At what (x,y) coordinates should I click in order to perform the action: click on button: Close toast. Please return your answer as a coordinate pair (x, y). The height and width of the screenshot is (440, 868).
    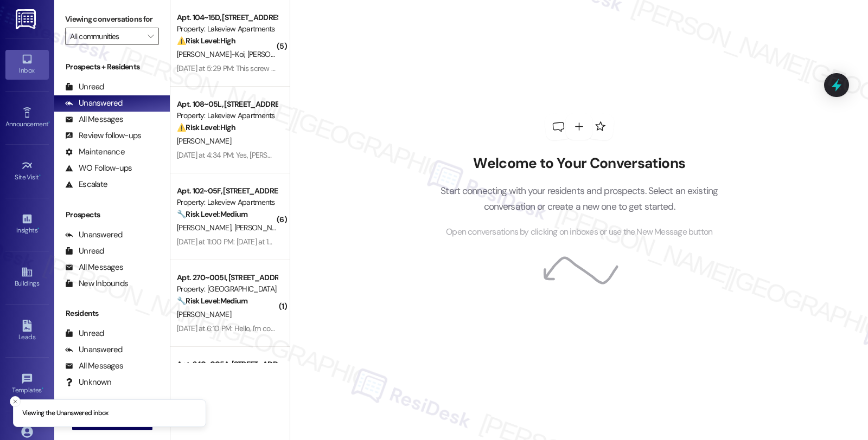
    Looking at the image, I should click on (16, 402).